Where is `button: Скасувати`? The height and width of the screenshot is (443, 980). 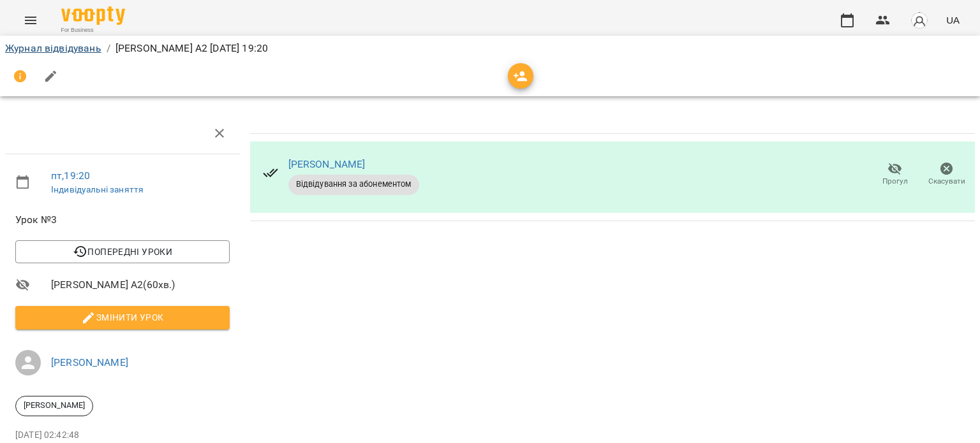
button: Скасувати is located at coordinates (946, 175).